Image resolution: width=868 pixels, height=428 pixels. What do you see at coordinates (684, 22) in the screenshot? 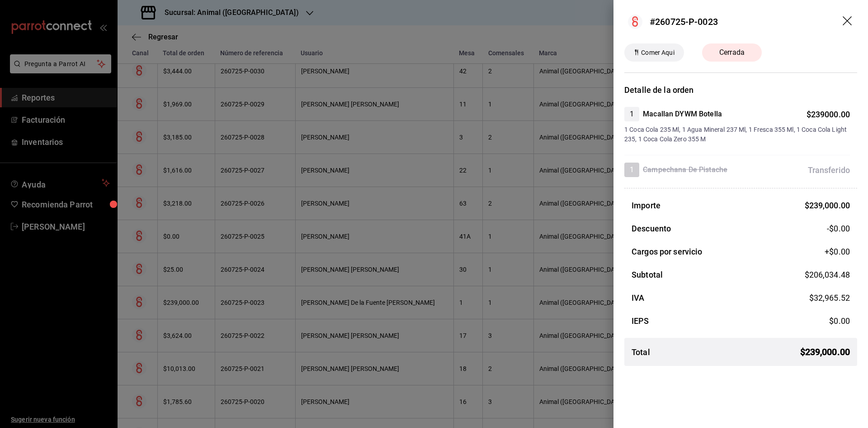
I see `div: #260725-P-0023` at bounding box center [684, 22].